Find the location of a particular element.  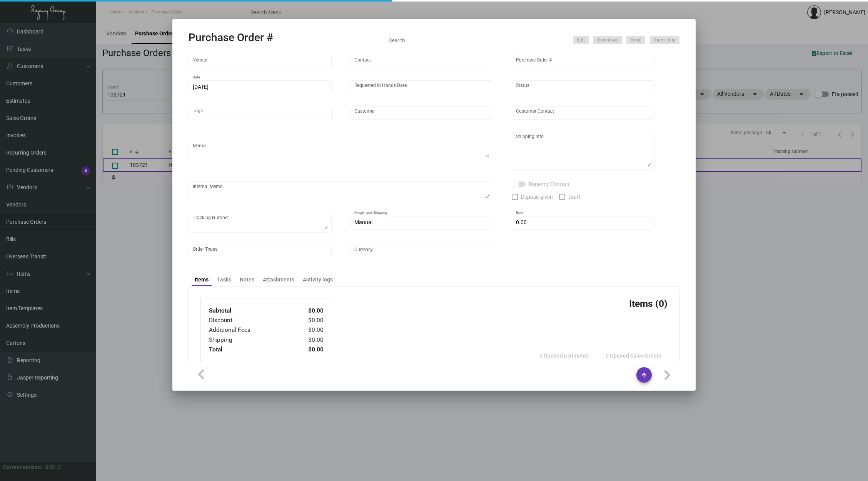

span: Deposit given is located at coordinates (537, 197).